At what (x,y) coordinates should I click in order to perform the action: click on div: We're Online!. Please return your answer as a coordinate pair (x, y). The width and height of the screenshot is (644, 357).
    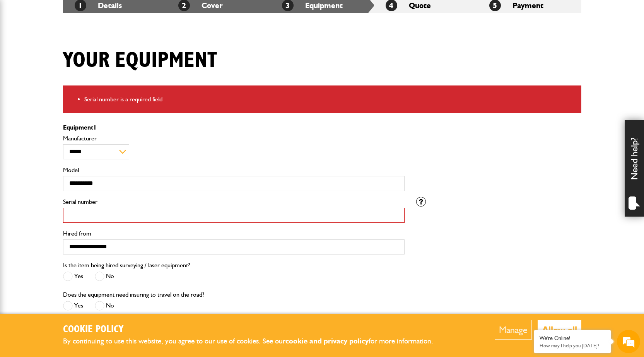
    Looking at the image, I should click on (573, 338).